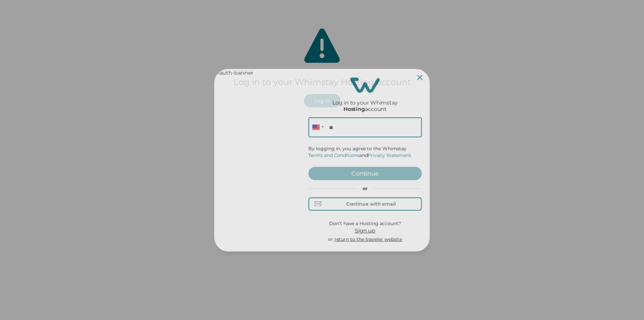 This screenshot has width=644, height=320. What do you see at coordinates (365, 204) in the screenshot?
I see `button: Continue with email` at bounding box center [365, 204].